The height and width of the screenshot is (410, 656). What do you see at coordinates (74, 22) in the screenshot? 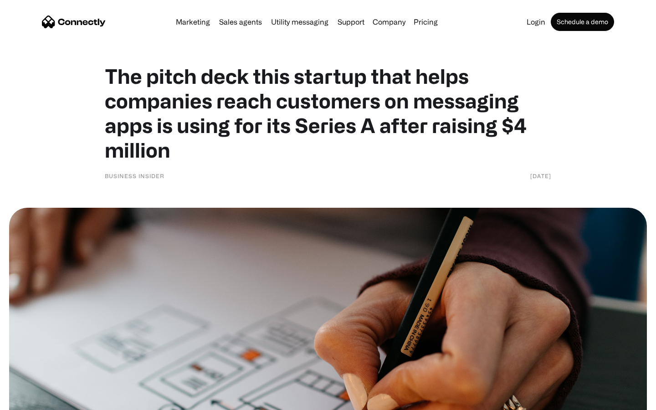
I see `a: home` at bounding box center [74, 22].